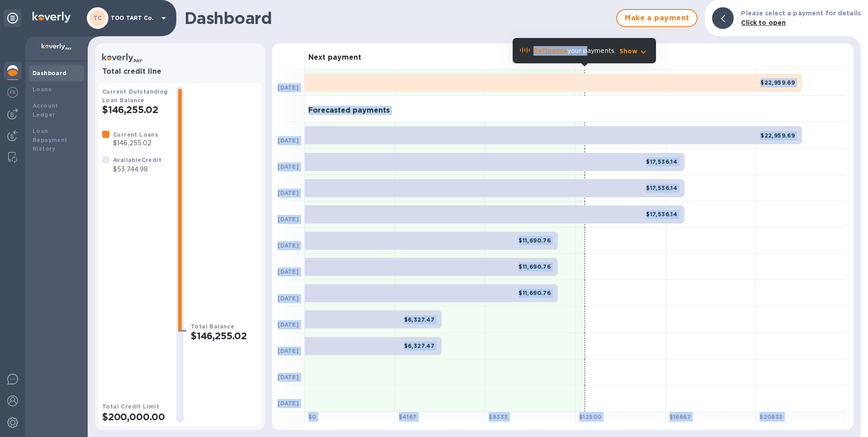  What do you see at coordinates (213, 326) in the screenshot?
I see `b: Total Balance` at bounding box center [213, 326].